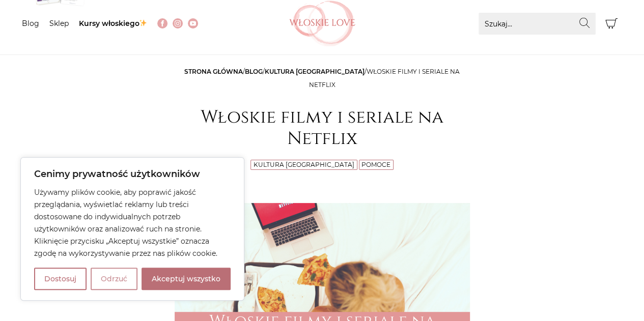 The width and height of the screenshot is (644, 321). Describe the element at coordinates (60, 278) in the screenshot. I see `button: Dostosuj` at that location.